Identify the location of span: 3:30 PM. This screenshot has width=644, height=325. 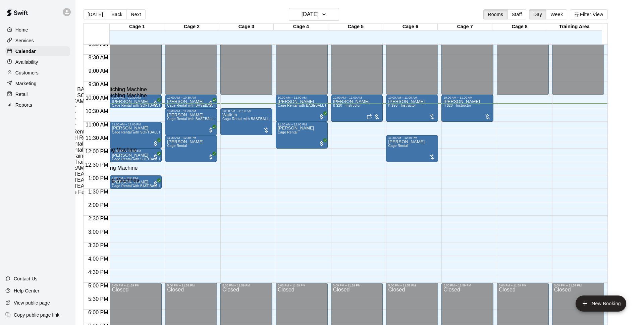
(98, 245).